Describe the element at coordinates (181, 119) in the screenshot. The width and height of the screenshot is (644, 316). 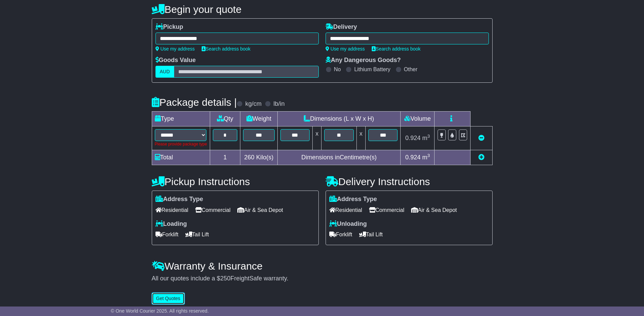
I see `td: Type` at that location.